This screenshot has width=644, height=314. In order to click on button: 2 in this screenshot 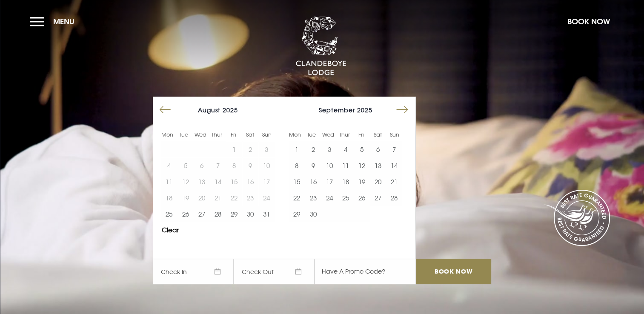, I will do `click(312, 150)`.